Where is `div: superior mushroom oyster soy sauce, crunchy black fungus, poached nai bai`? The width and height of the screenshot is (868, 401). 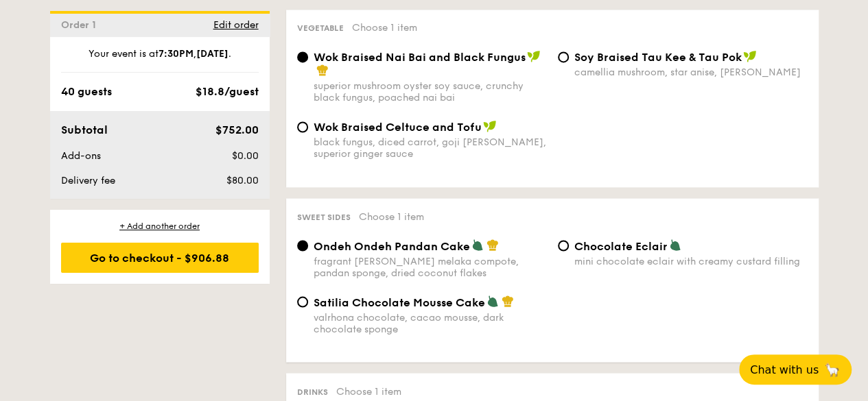
div: superior mushroom oyster soy sauce, crunchy black fungus, poached nai bai is located at coordinates (430, 92).